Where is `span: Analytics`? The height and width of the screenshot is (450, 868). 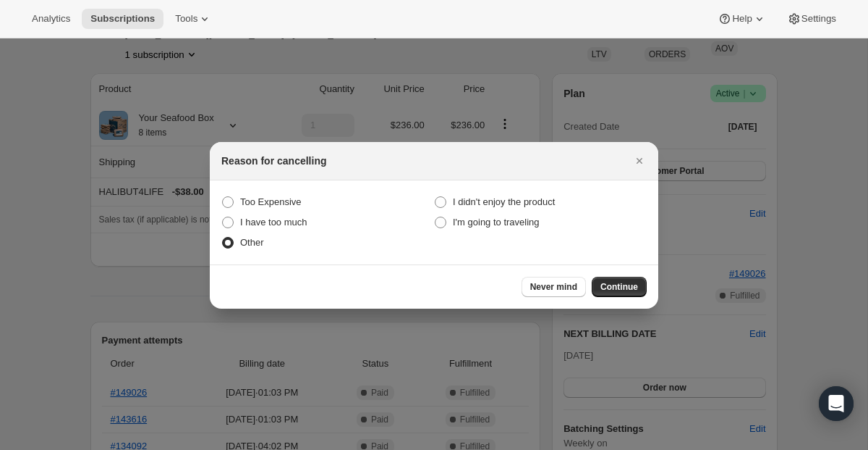
span: Analytics is located at coordinates (51, 19).